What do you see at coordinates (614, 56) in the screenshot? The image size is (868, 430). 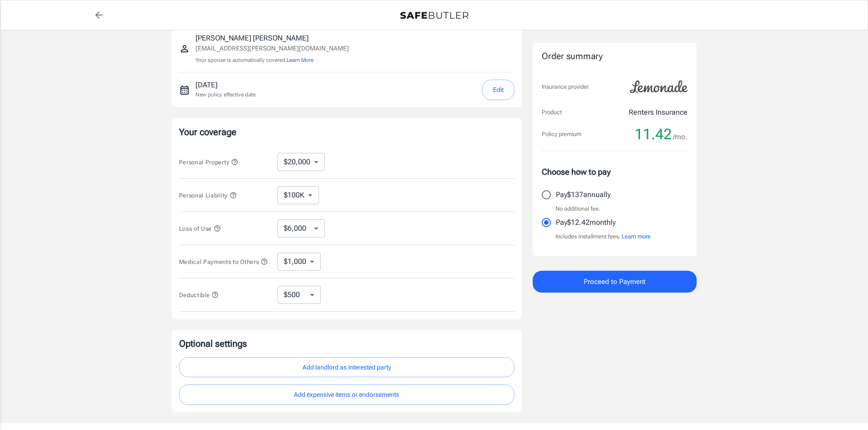 I see `div: Order summary` at bounding box center [614, 56].